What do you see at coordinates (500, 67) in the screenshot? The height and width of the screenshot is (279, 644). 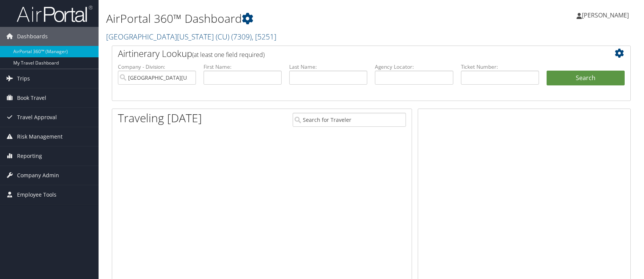 I see `label: Ticket Number:` at bounding box center [500, 67].